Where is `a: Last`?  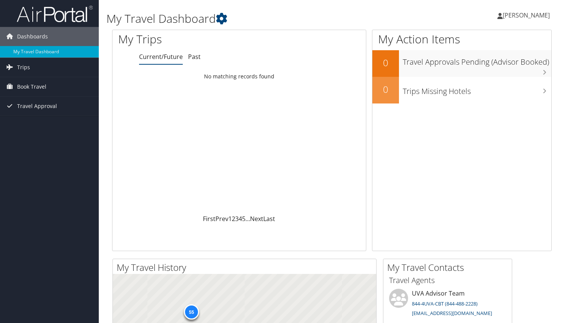
a: Last is located at coordinates (269, 219).